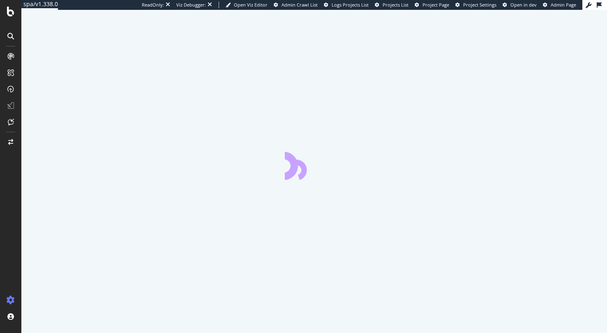 The height and width of the screenshot is (333, 607). Describe the element at coordinates (396, 5) in the screenshot. I see `span: Projects List` at that location.